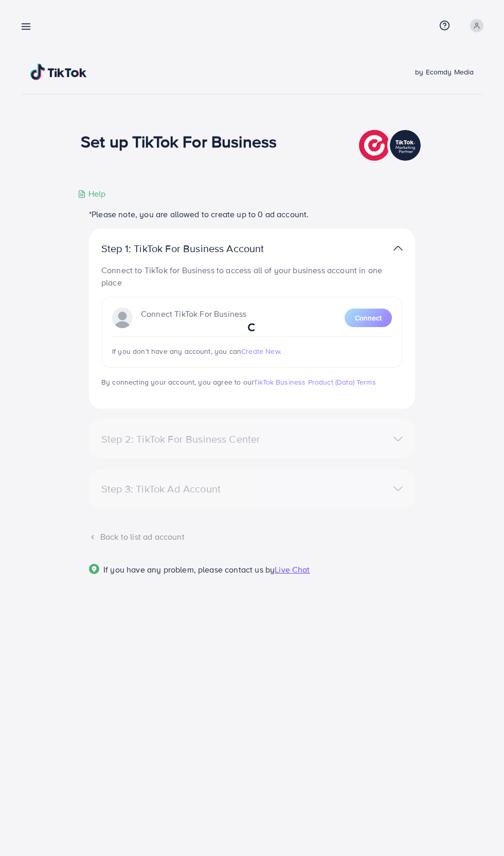 Image resolution: width=504 pixels, height=856 pixels. I want to click on span: If you have any problem, please contact us by, so click(188, 570).